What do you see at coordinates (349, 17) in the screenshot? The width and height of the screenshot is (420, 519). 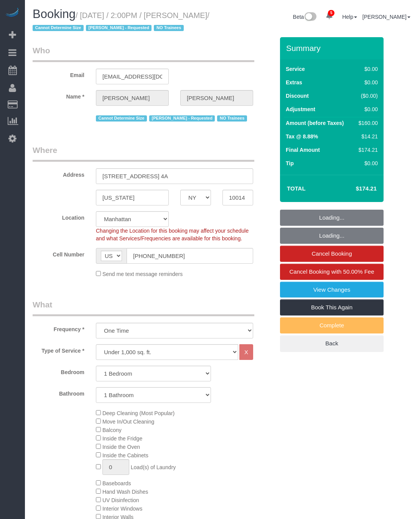 I see `a: Help` at bounding box center [349, 17].